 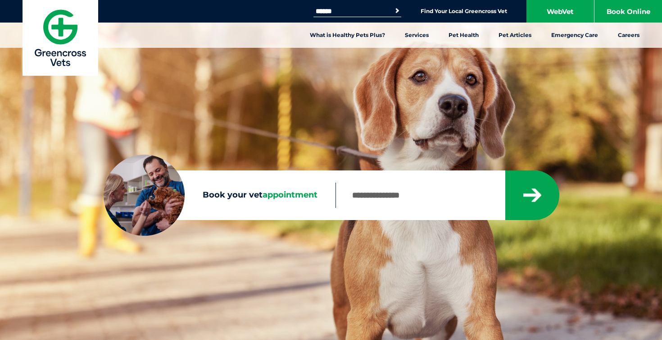 I want to click on span: appointment, so click(x=290, y=195).